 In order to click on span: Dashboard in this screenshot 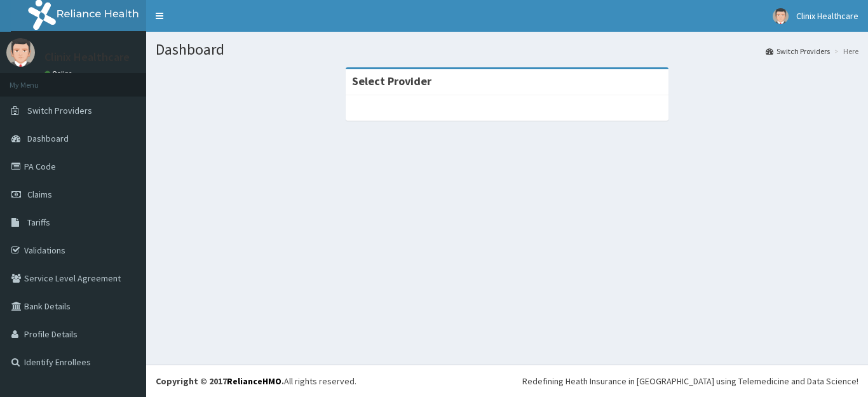, I will do `click(47, 139)`.